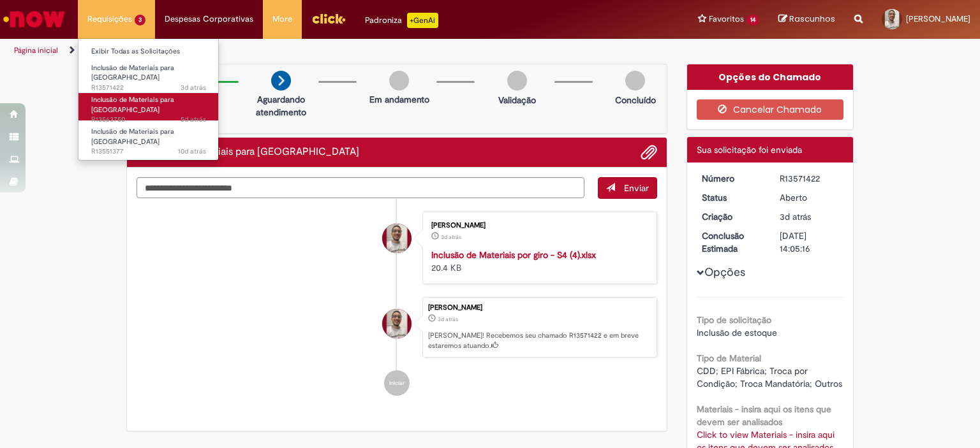 Image resolution: width=980 pixels, height=448 pixels. What do you see at coordinates (148, 120) in the screenshot?
I see `span: R13563750` at bounding box center [148, 120].